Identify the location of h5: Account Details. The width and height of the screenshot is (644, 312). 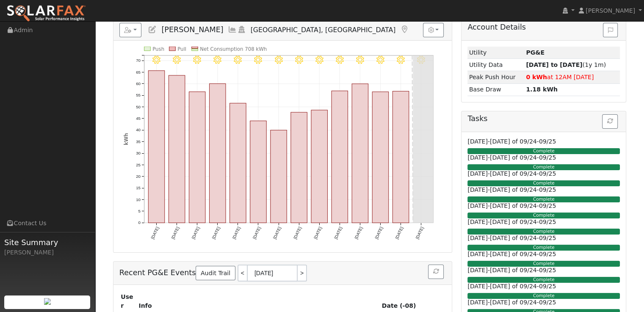
(544, 27).